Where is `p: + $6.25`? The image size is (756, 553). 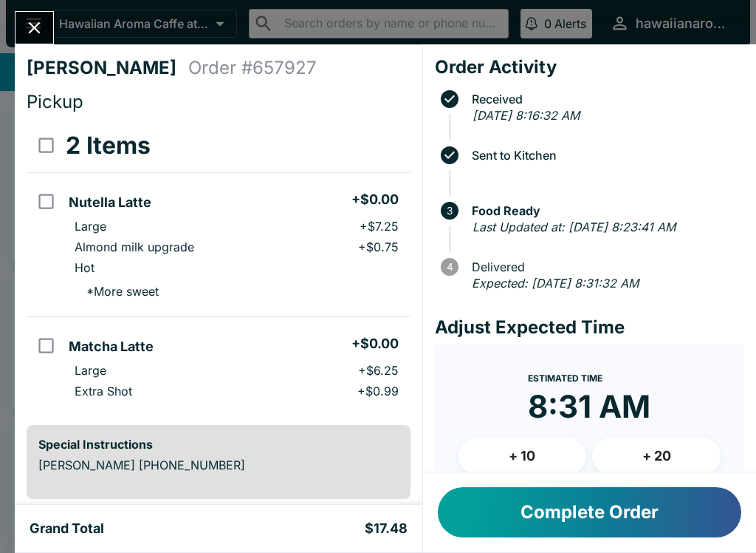 p: + $6.25 is located at coordinates (378, 370).